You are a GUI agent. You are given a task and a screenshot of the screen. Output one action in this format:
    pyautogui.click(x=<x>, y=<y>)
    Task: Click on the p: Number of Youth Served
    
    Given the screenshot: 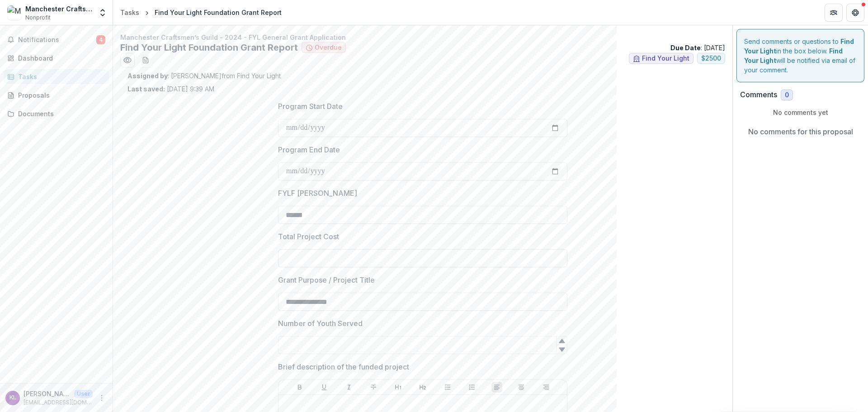 What is the action you would take?
    pyautogui.click(x=320, y=323)
    